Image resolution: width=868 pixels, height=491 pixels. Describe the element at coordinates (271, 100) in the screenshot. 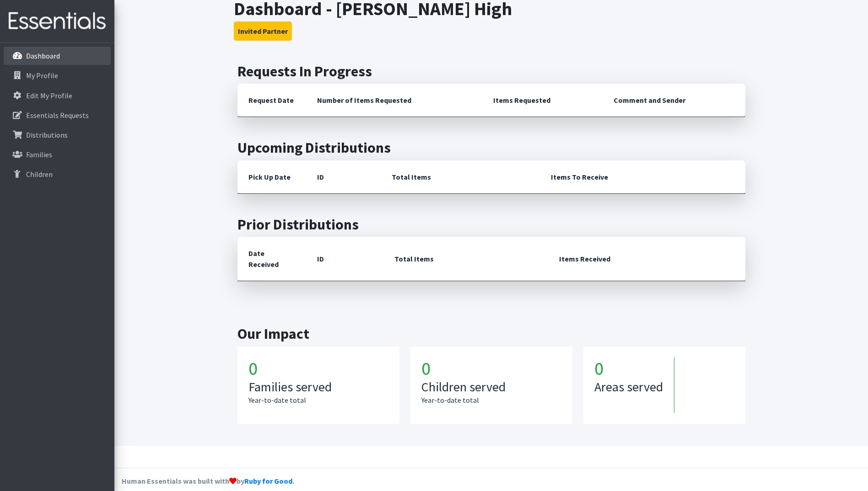

I see `th: Request Date` at that location.